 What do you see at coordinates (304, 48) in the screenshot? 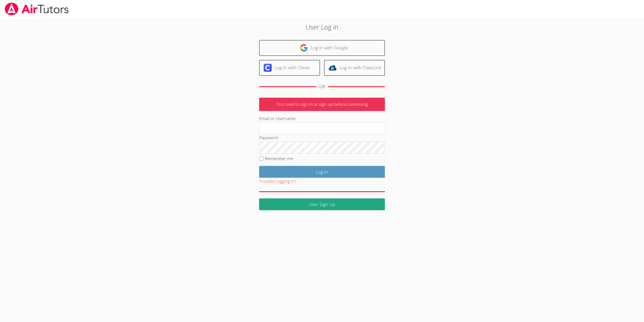
I see `img: google-logo-50288ca7cdecda66e5e0955fdab243c47b7ad437acaf1139b6f446037453330a.svg` at bounding box center [304, 48].